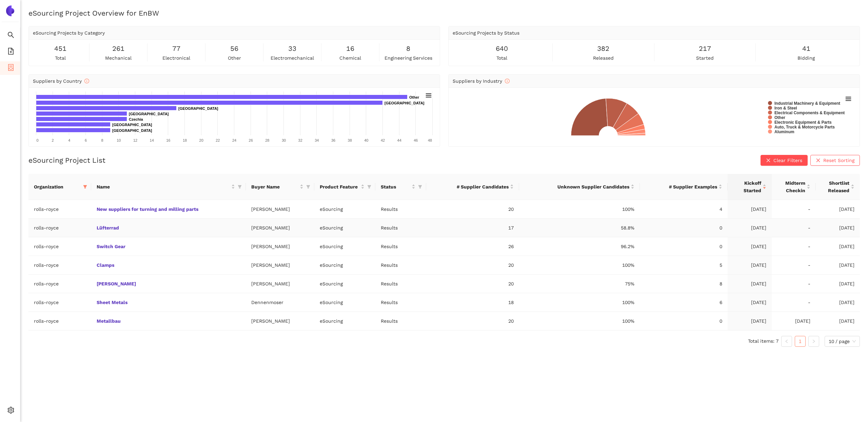 The image size is (868, 422). What do you see at coordinates (683, 284) in the screenshot?
I see `td: 8` at bounding box center [683, 284].